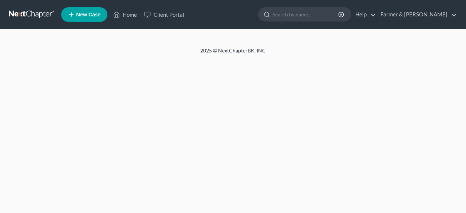 This screenshot has width=466, height=213. Describe the element at coordinates (306, 14) in the screenshot. I see `input: Search by name...` at that location.